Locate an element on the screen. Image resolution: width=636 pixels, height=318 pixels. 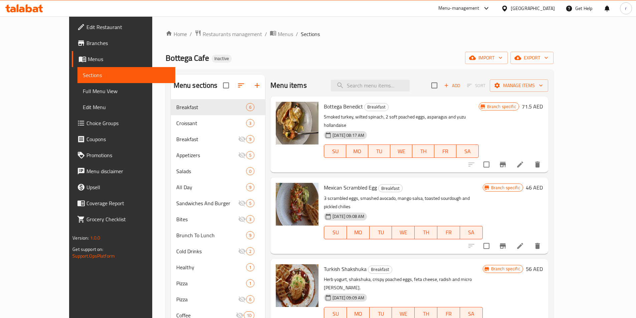
h6: 56 AED is located at coordinates (534, 269).